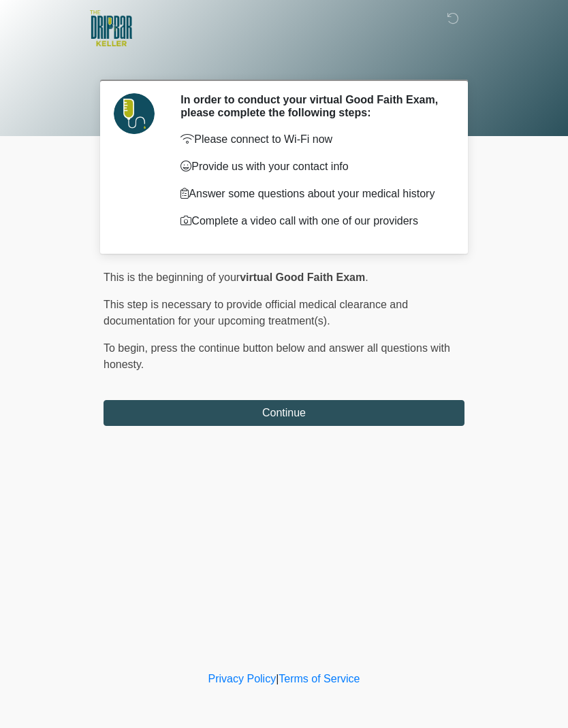  Describe the element at coordinates (171, 277) in the screenshot. I see `span: This is the beginning of your` at that location.